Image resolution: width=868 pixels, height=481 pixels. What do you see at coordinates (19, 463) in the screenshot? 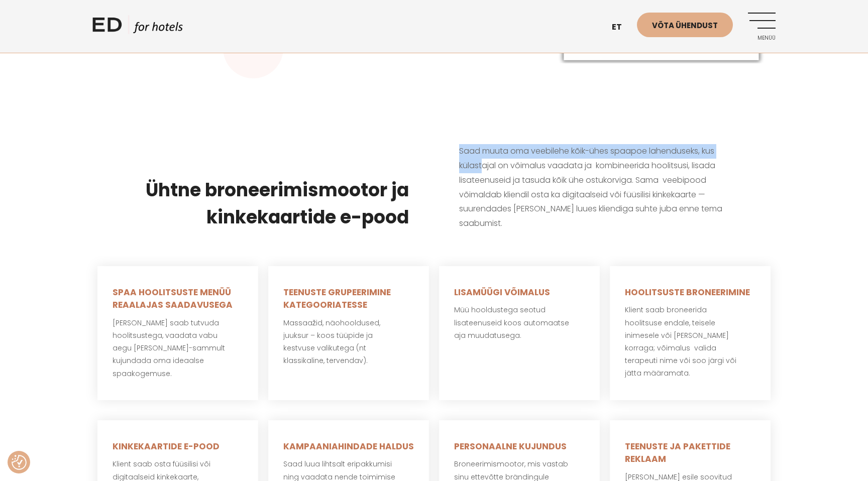
I see `img: Revisit consent button` at bounding box center [19, 463].